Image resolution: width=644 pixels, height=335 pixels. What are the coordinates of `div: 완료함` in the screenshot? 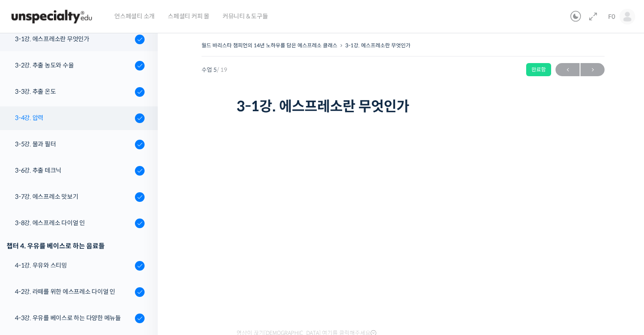 It's located at (538, 70).